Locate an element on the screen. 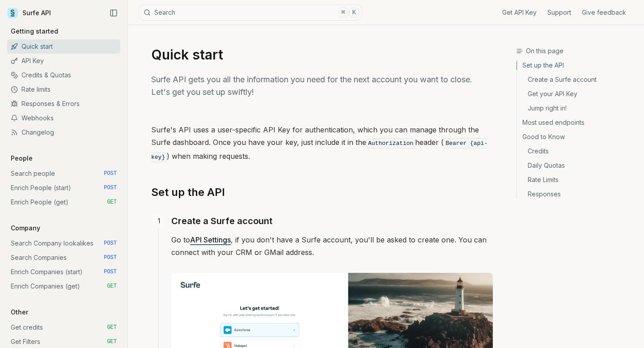  p: Surfe API gets you all the information you need for the next account you want to close. Let's get... is located at coordinates (322, 86).